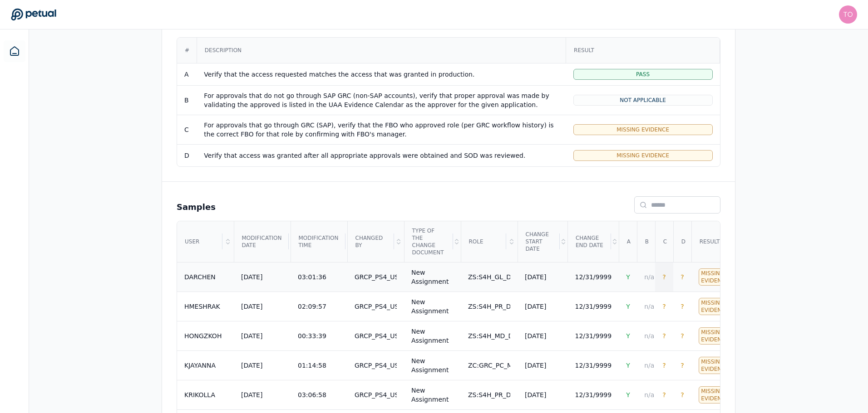 The height and width of the screenshot is (413, 868). What do you see at coordinates (429, 242) in the screenshot?
I see `div: Type of the Change Document` at bounding box center [429, 242].